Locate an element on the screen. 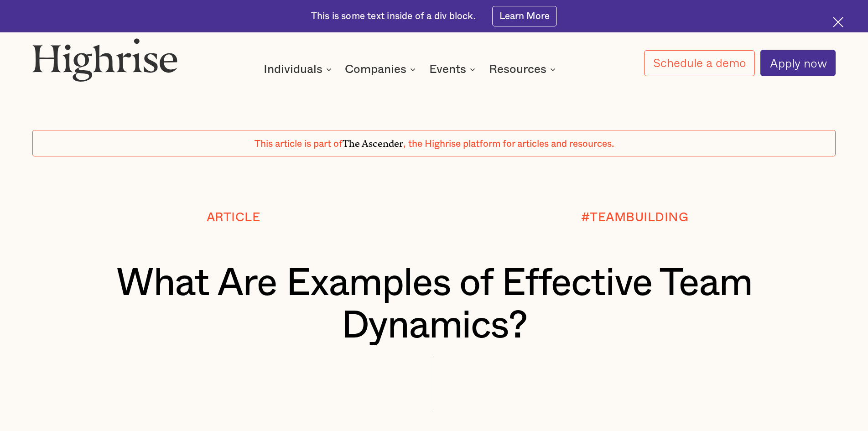 This screenshot has width=868, height=431. img: Cross icon is located at coordinates (838, 22).